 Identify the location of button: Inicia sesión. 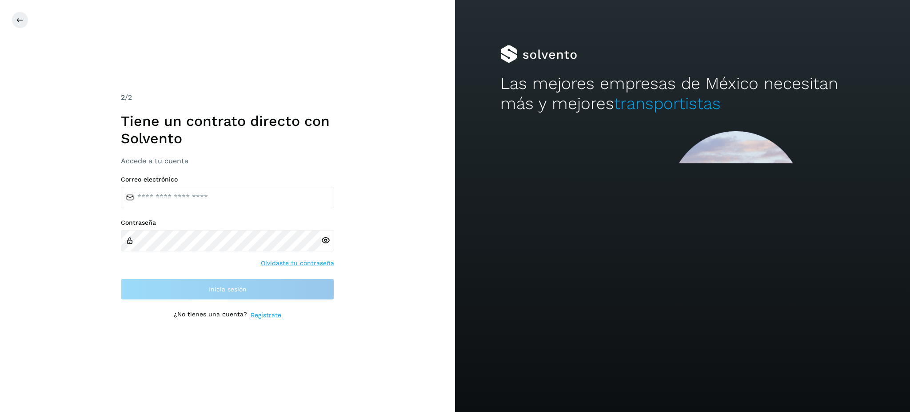
(228, 289).